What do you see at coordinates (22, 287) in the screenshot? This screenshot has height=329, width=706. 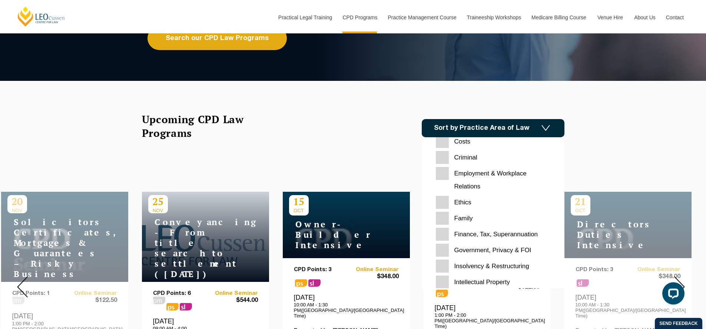 I see `img: Prev` at bounding box center [22, 287].